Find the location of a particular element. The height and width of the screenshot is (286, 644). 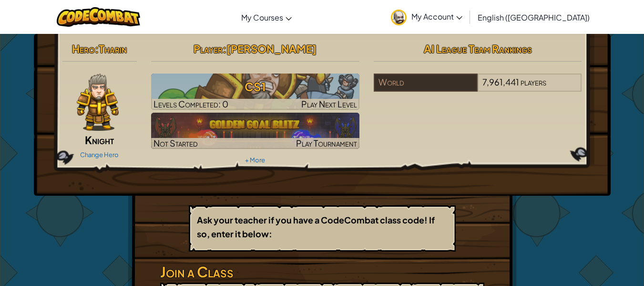

span: Player is located at coordinates (208, 48).